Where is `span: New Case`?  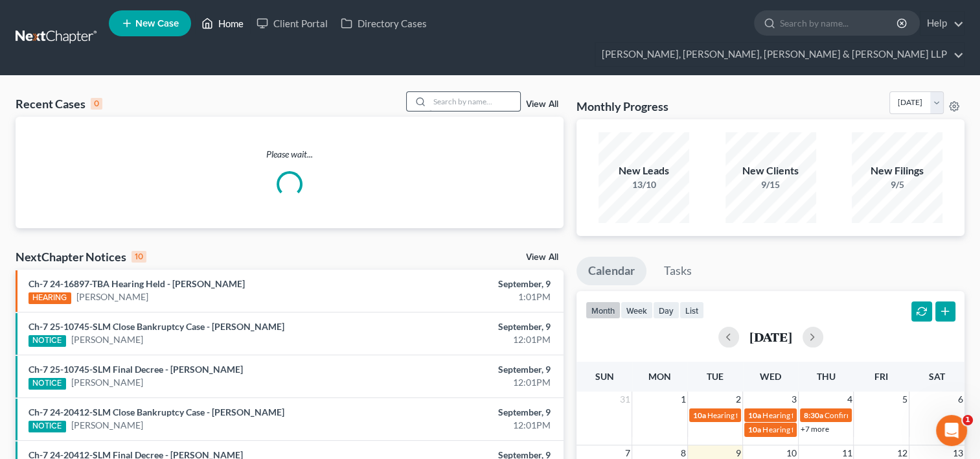 span: New Case is located at coordinates (157, 23).